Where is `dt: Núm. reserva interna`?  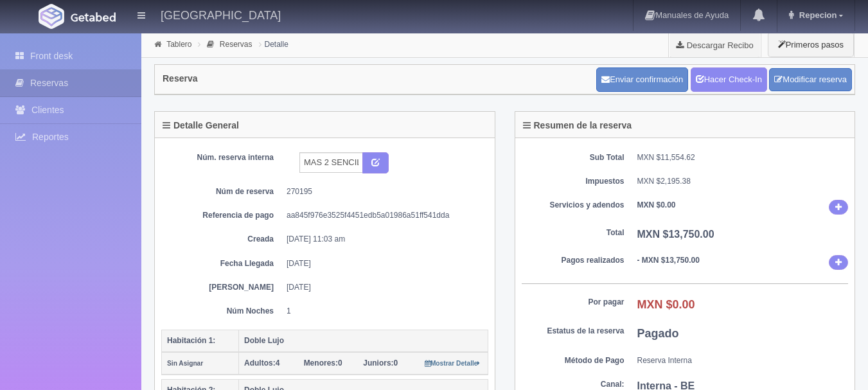
dt: Núm. reserva interna is located at coordinates (222, 157).